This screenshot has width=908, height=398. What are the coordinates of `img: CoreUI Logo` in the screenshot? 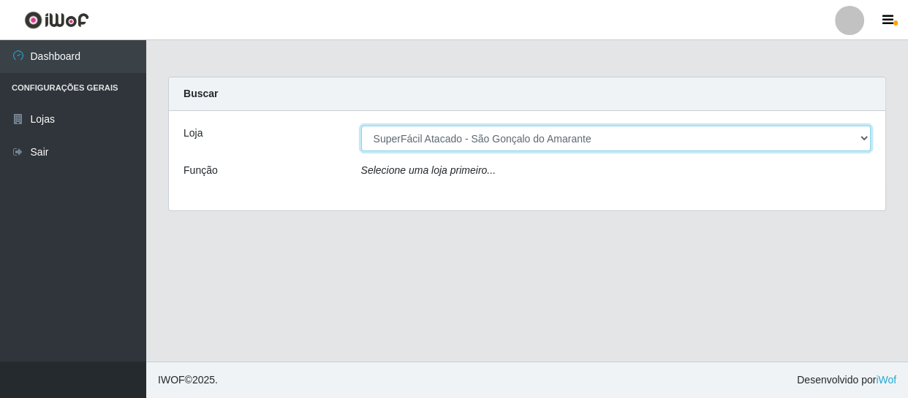 It's located at (56, 20).